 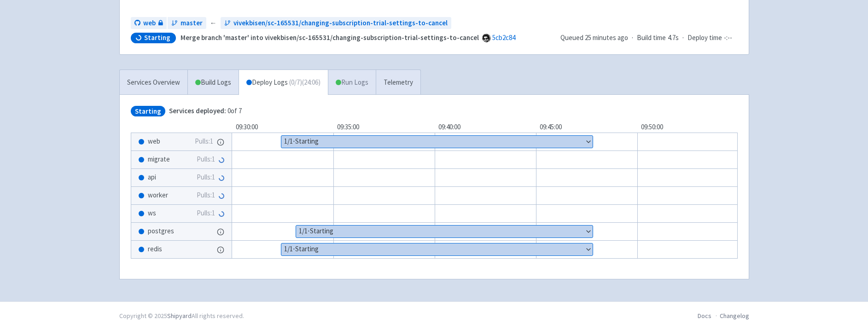 What do you see at coordinates (735, 315) in the screenshot?
I see `a: Changelog` at bounding box center [735, 315].